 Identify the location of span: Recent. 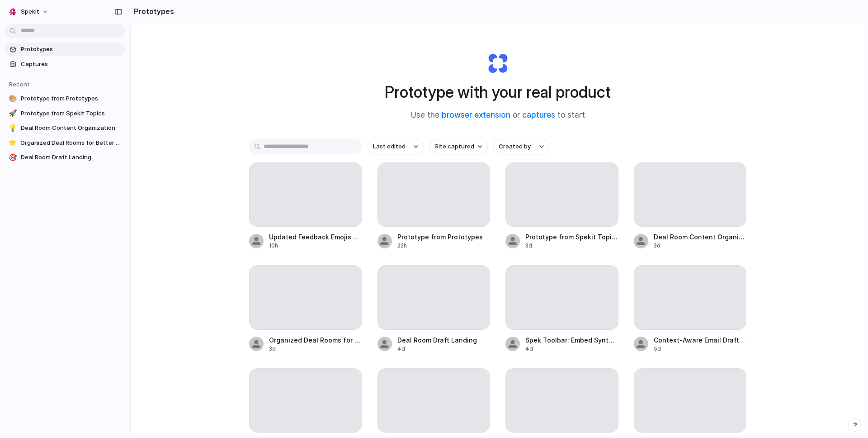
(20, 84).